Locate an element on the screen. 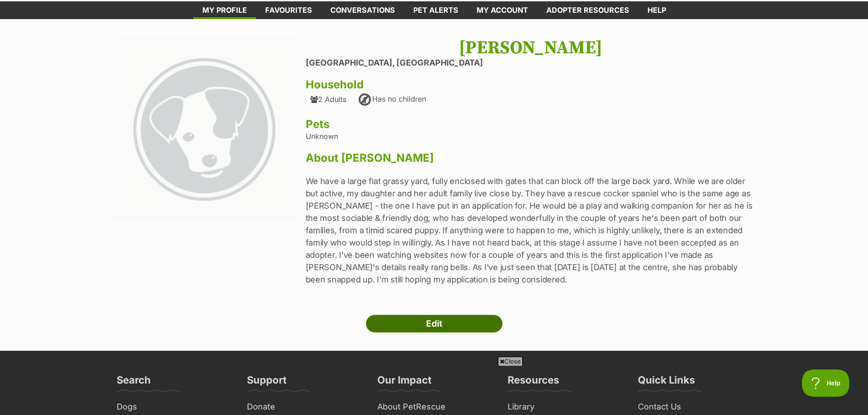  div: Unknown is located at coordinates (531, 167).